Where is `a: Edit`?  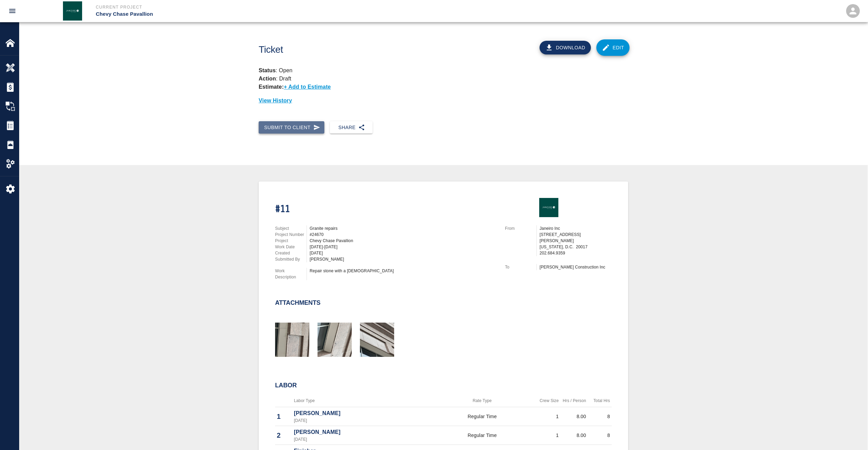
a: Edit is located at coordinates (613, 48).